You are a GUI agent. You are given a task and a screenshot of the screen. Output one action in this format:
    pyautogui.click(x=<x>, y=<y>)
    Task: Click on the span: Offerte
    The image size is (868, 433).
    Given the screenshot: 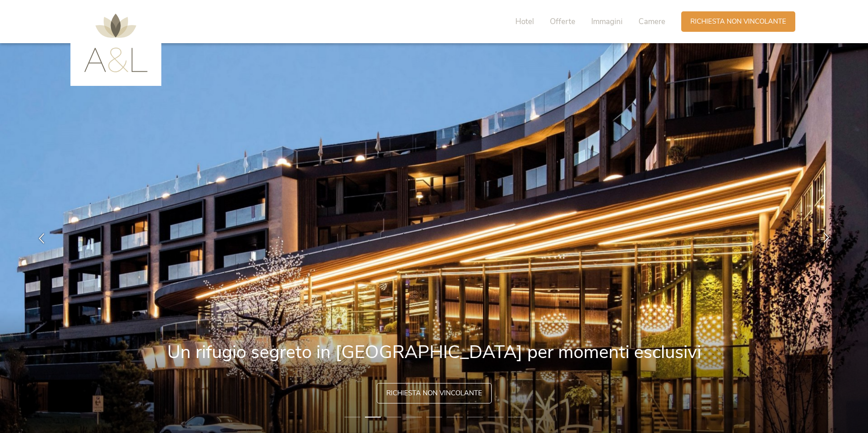 What is the action you would take?
    pyautogui.click(x=563, y=22)
    